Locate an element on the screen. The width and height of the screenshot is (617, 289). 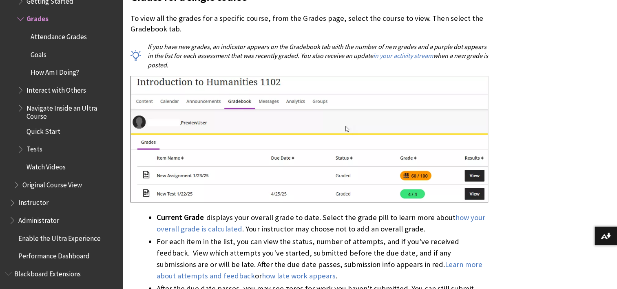
img: Gradebook view is located at coordinates (309, 139).